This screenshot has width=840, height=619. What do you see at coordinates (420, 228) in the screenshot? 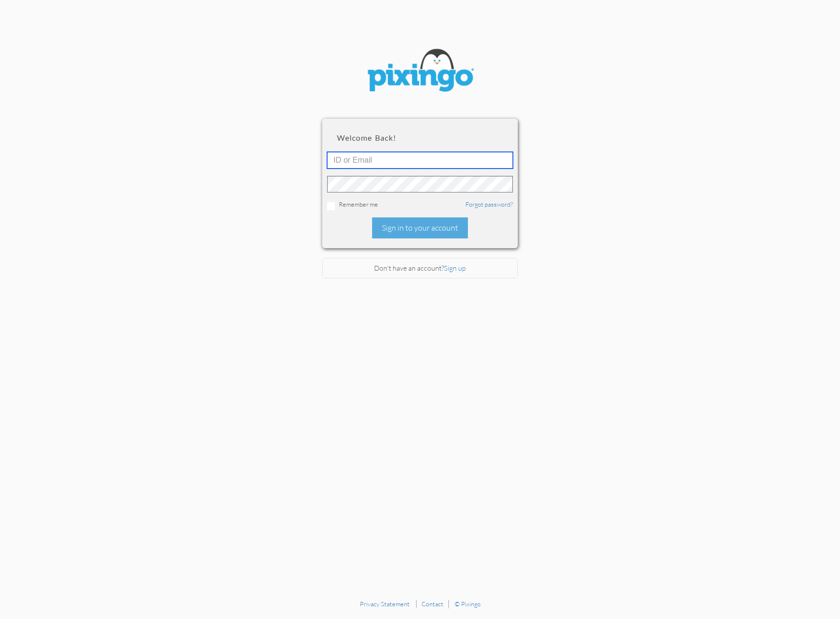
I see `div: Sign in to your account` at bounding box center [420, 228].